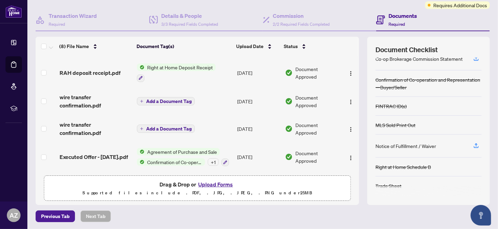 Image resolution: width=498 pixels, height=229 pixels. Describe the element at coordinates (396, 125) in the screenshot. I see `div: MLS Sold Print Out` at that location.